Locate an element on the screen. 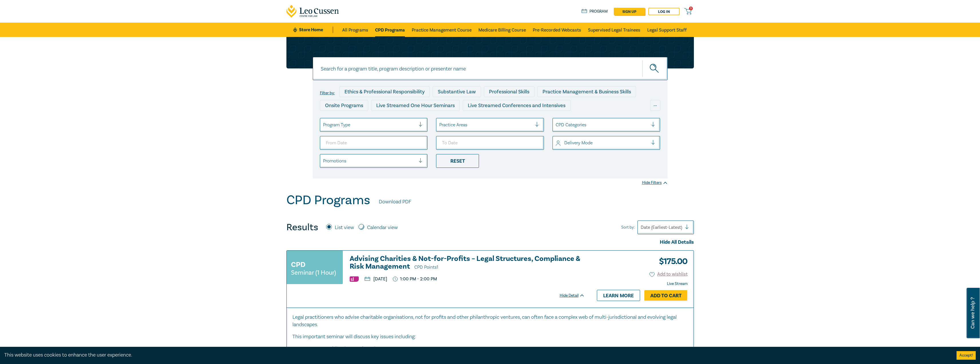 This screenshot has height=364, width=980. h4: Results is located at coordinates (302, 228).